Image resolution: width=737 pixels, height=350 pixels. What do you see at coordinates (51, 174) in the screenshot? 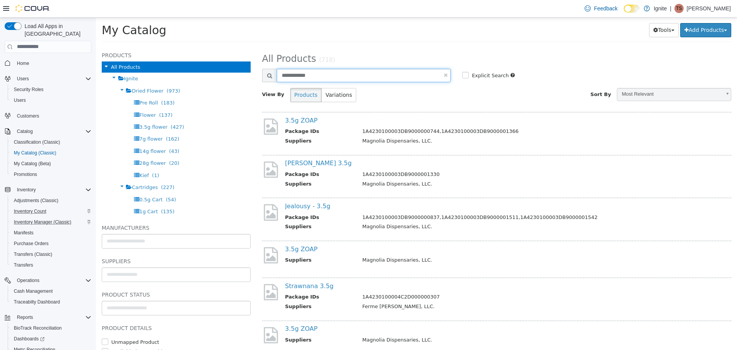
I see `span: Promotions` at bounding box center [51, 174].